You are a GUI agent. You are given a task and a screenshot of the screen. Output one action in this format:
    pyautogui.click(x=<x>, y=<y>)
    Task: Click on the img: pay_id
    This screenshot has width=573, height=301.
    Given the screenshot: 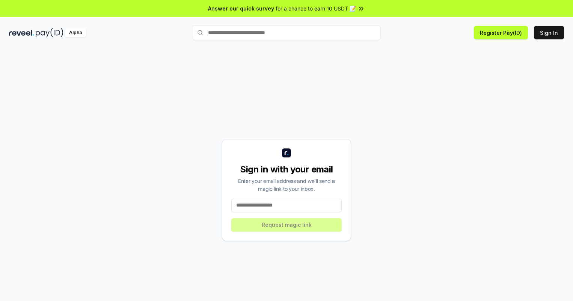 What is the action you would take?
    pyautogui.click(x=50, y=33)
    